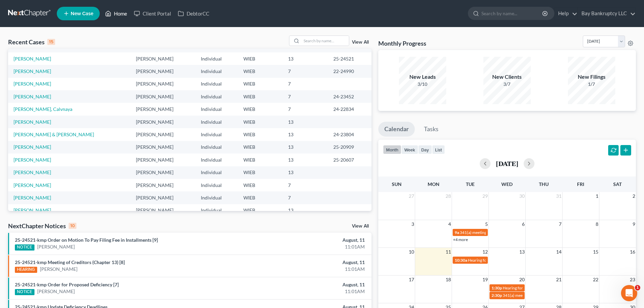 The height and width of the screenshot is (308, 644). Describe the element at coordinates (560, 224) in the screenshot. I see `span: 7` at that location.